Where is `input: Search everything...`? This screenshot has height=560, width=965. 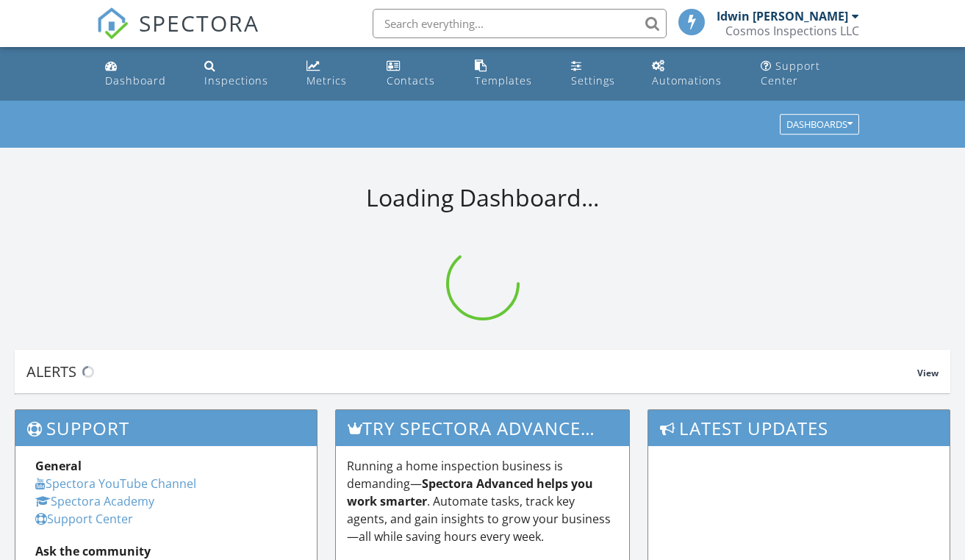 input: Search everything... is located at coordinates (520, 24).